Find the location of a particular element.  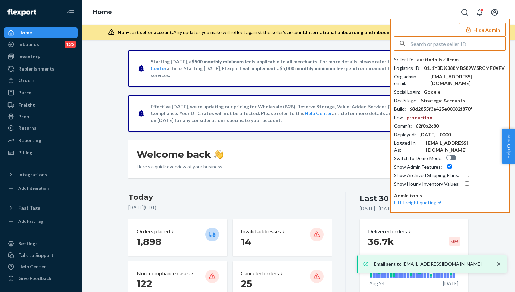

div: 68d2855f3e425e00082f870f is located at coordinates (440, 109).